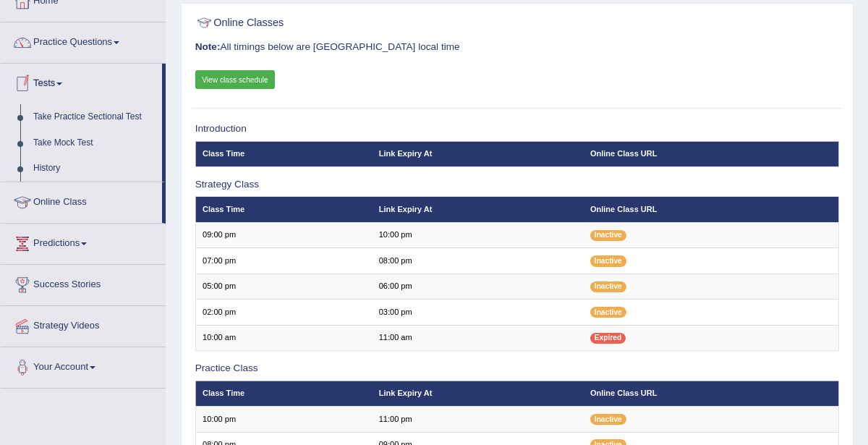 Image resolution: width=868 pixels, height=445 pixels. I want to click on h3: Strategy Class, so click(517, 185).